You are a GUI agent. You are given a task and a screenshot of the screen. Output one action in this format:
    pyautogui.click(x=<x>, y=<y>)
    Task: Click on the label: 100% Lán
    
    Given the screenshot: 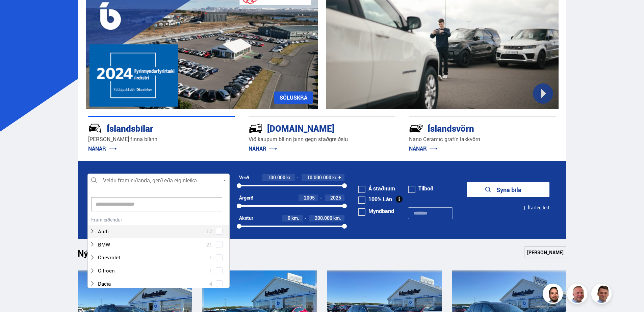 What is the action you would take?
    pyautogui.click(x=375, y=199)
    